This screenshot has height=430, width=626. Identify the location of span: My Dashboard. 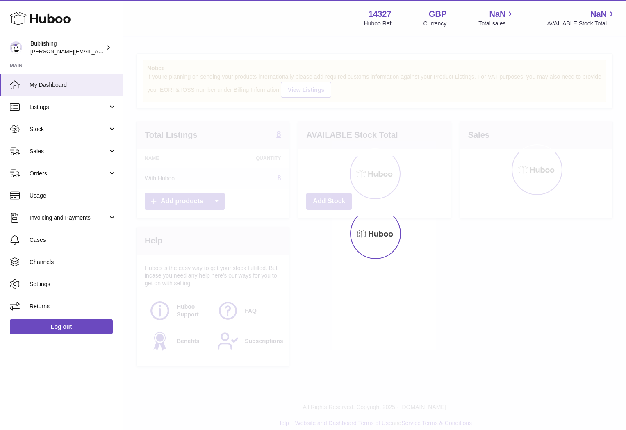
(73, 85).